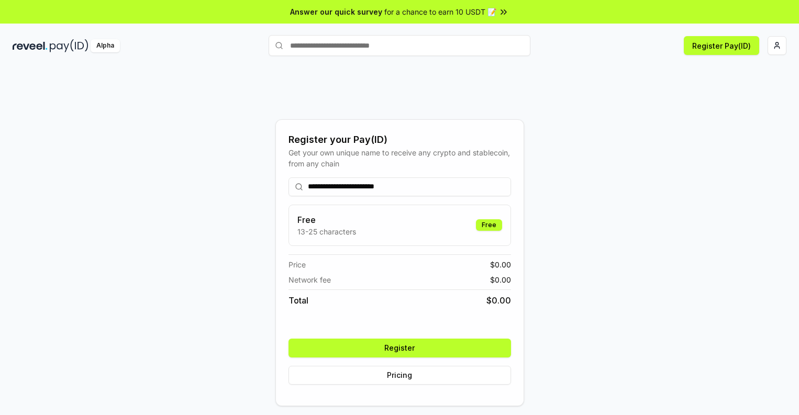 The height and width of the screenshot is (415, 799). What do you see at coordinates (327, 220) in the screenshot?
I see `h3: Free` at bounding box center [327, 220].